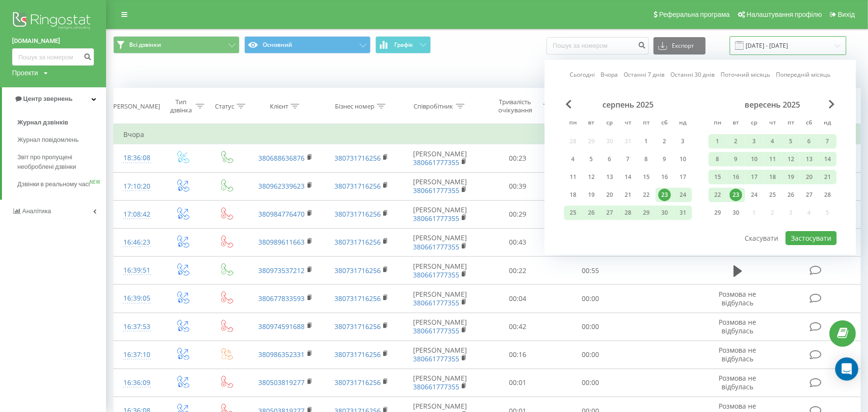 This screenshot has height=412, width=868. I want to click on div: нд 21 вер 2025 р., so click(827, 177).